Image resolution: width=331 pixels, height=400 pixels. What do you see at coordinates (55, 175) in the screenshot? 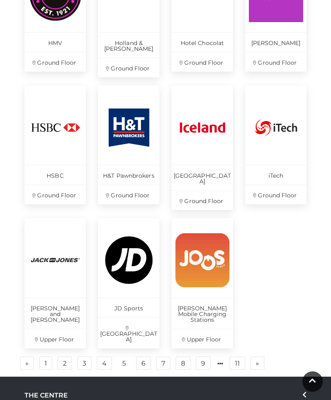
I see `p: HSBC` at bounding box center [55, 175].